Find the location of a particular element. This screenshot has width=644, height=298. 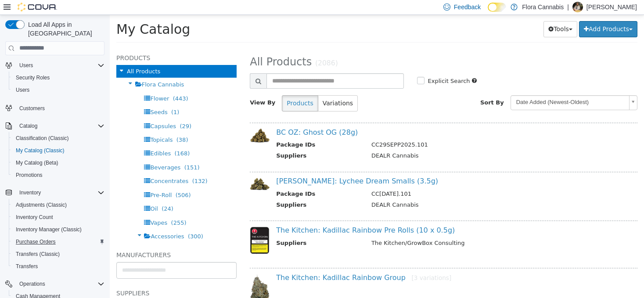

span: (300) is located at coordinates (86, 221).